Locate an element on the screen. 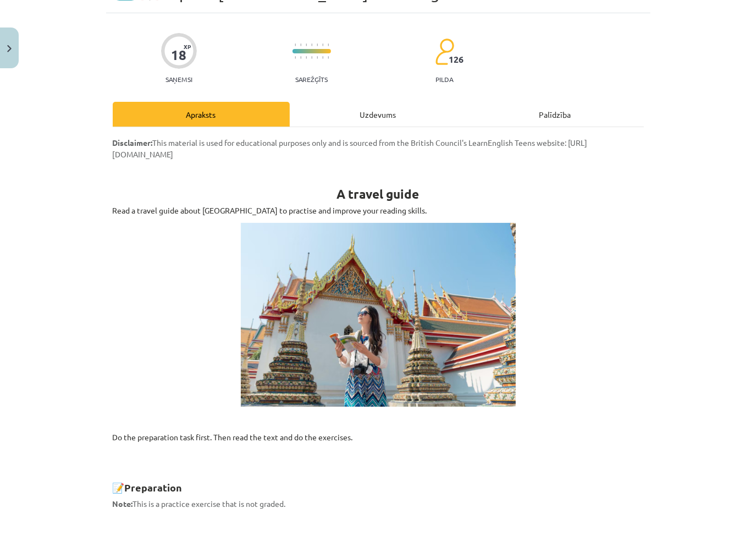  span: This material is used for educational purposes only and is sourced from the British Council's Lea... is located at coordinates (351, 148).